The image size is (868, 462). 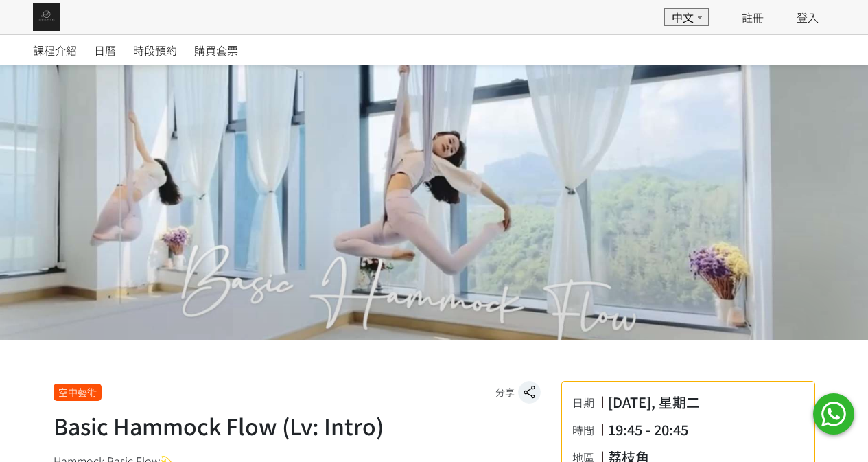 What do you see at coordinates (55, 50) in the screenshot?
I see `a: 課程介紹` at bounding box center [55, 50].